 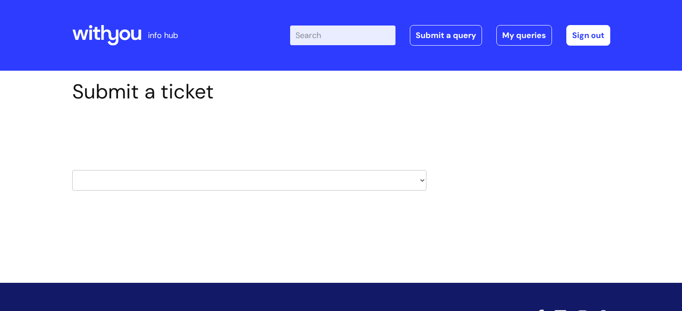 What do you see at coordinates (342, 35) in the screenshot?
I see `input: Search` at bounding box center [342, 35].